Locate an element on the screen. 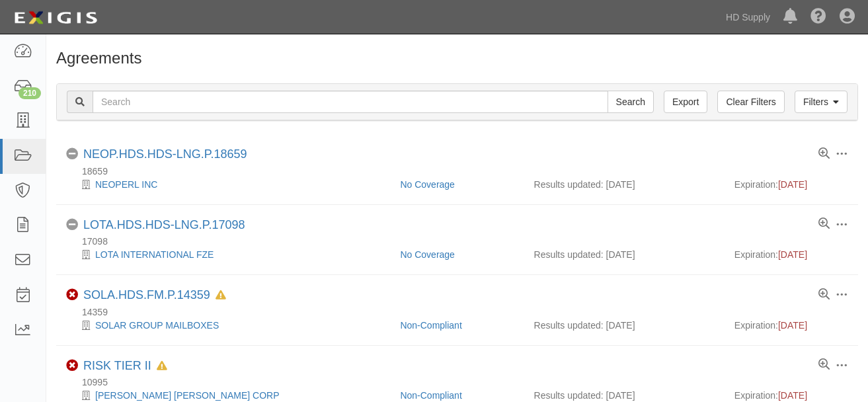  div: SOLA.HDS.FM.P.14359 is located at coordinates (154, 295).